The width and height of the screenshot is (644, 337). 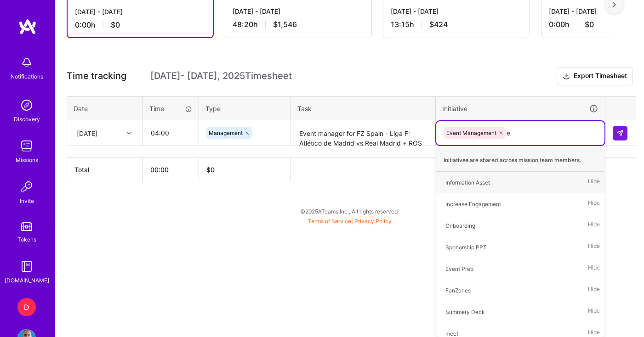 What do you see at coordinates (28, 27) in the screenshot?
I see `img: logo` at bounding box center [28, 27].